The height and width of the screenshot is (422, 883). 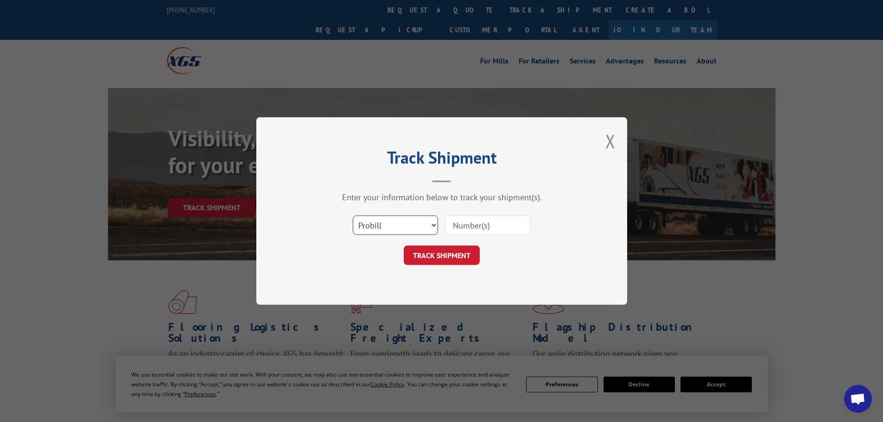 What do you see at coordinates (442, 197) in the screenshot?
I see `div: Enter your information below to track your shipment(s).` at bounding box center [442, 197].